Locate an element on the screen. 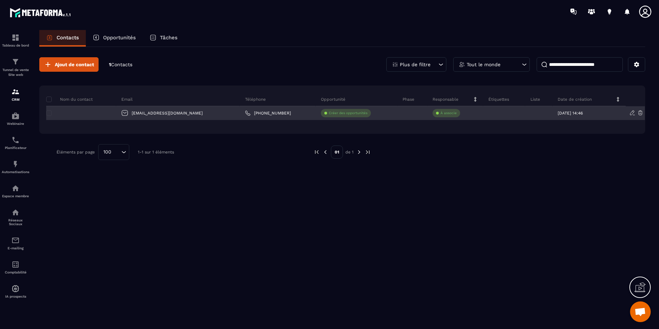  a: formationformationCRM is located at coordinates (16, 94).